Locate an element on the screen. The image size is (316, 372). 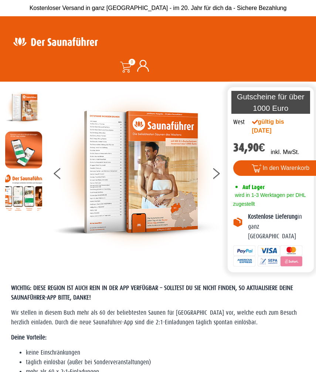
span: WICHTIG: DIESE REGION IST AUCH REIN IN DER APP VERFÜGBAR – SOLLTEST DU SIE NICHT FINDEN, SO AKTUA... is located at coordinates (152, 292).